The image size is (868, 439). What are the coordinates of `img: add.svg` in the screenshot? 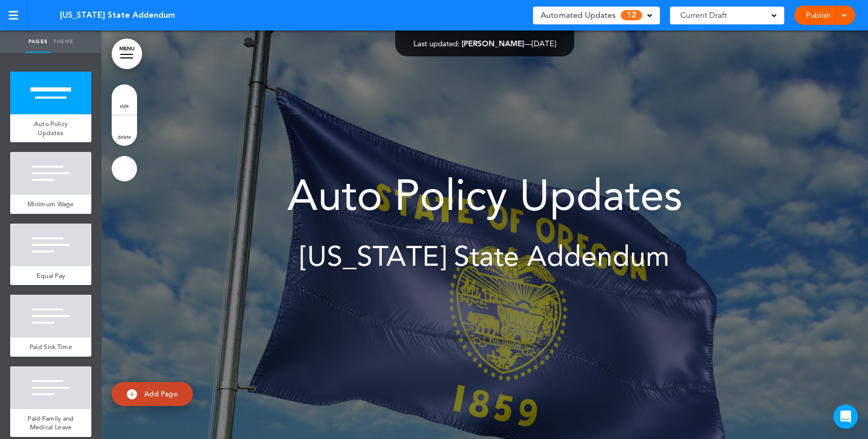 It's located at (132, 394).